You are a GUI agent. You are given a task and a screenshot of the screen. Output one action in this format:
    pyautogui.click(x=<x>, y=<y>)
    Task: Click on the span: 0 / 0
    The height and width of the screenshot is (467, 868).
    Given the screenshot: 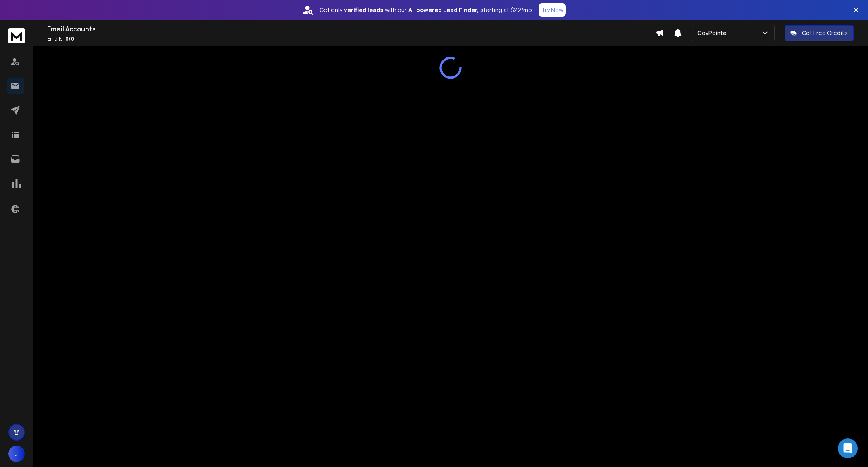 What is the action you would take?
    pyautogui.click(x=70, y=39)
    